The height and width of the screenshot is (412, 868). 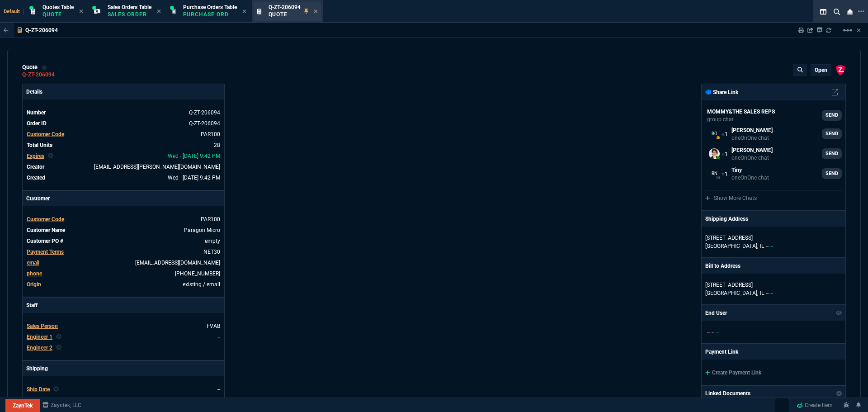 I want to click on span: Q-ZT-206094, so click(x=284, y=8).